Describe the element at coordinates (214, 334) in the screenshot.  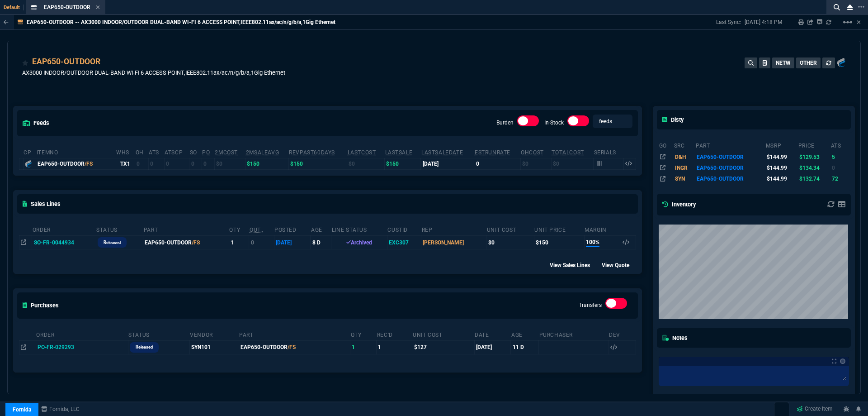
I see `th: Vendor` at that location.